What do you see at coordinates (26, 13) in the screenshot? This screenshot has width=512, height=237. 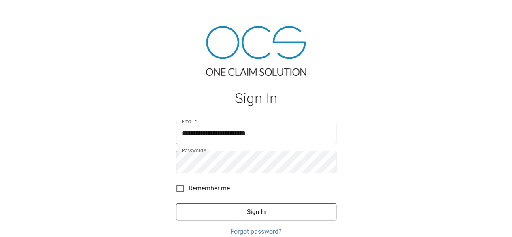 I see `img: ocs-logo-white-transparent.png` at bounding box center [26, 13].